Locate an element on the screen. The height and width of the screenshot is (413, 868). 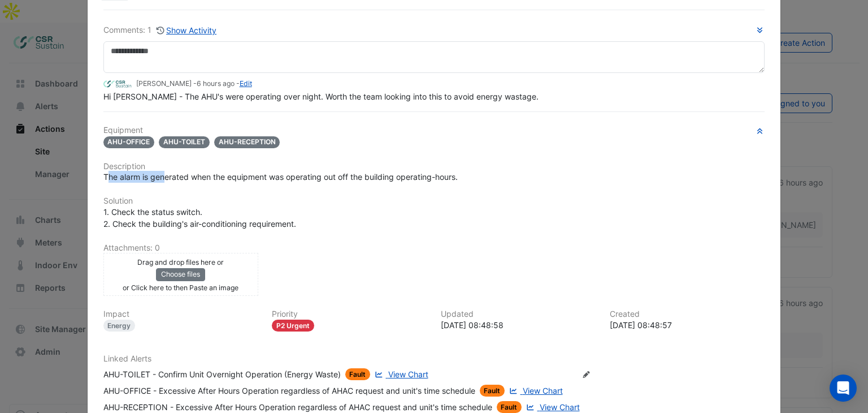
h6: Equipment is located at coordinates (434, 130).